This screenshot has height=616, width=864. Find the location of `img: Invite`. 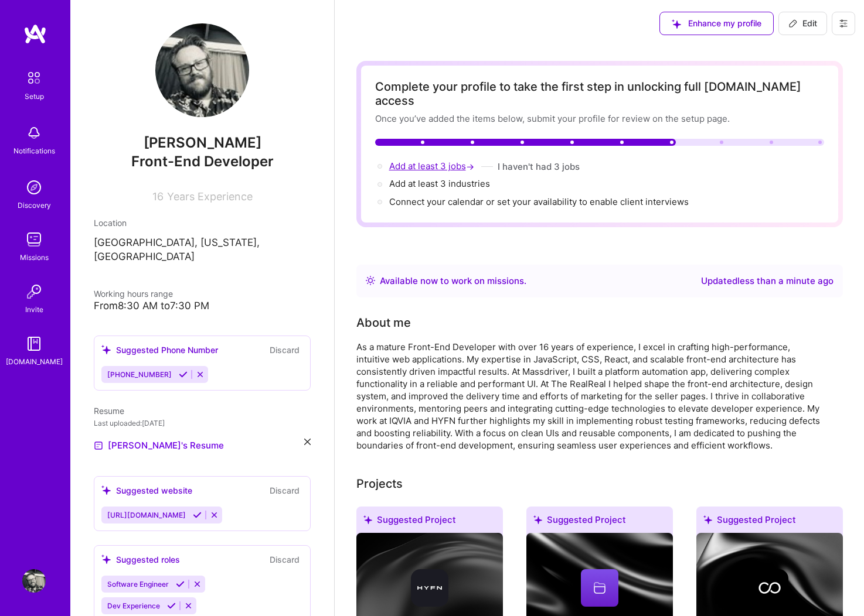

img: Invite is located at coordinates (34, 291).